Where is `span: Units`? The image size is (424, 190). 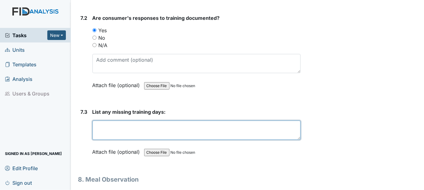
span: Units is located at coordinates (15, 49).